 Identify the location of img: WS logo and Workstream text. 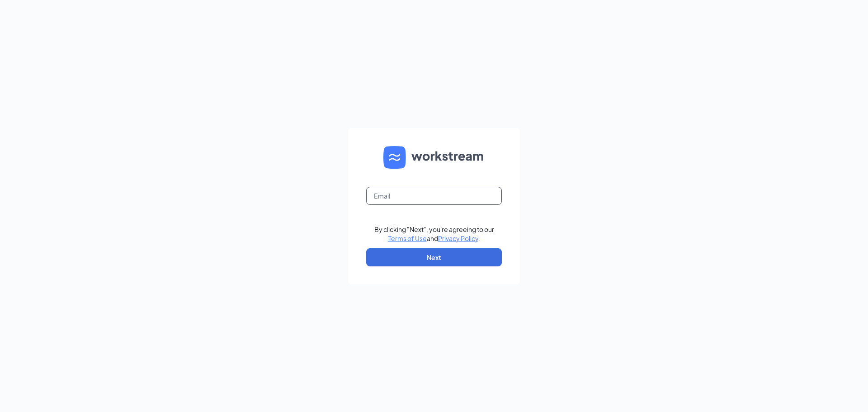
(434, 157).